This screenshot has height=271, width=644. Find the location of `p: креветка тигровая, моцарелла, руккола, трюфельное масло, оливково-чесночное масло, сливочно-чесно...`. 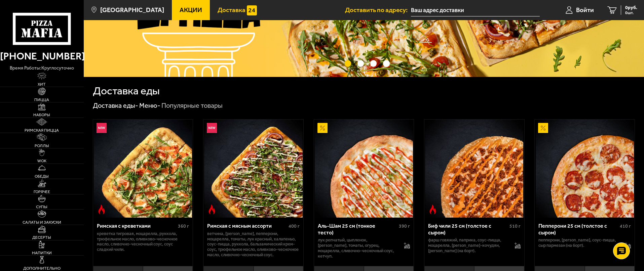

p: креветка тигровая, моцарелла, руккола, трюфельное масло, оливково-чесночное масло, сливочно-чесно... is located at coordinates (143, 242).